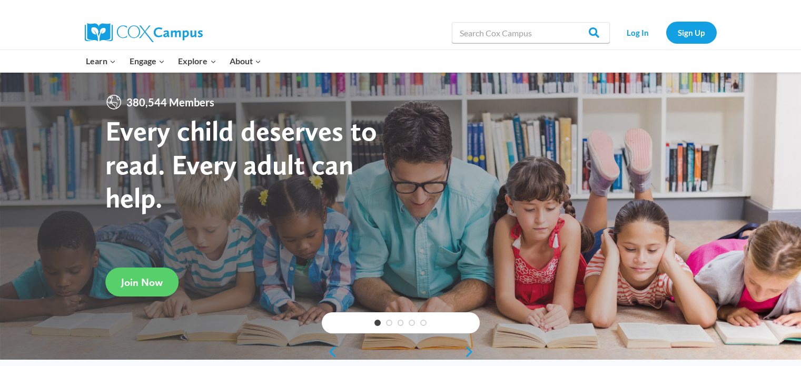  What do you see at coordinates (401, 323) in the screenshot?
I see `a: 3` at bounding box center [401, 323].